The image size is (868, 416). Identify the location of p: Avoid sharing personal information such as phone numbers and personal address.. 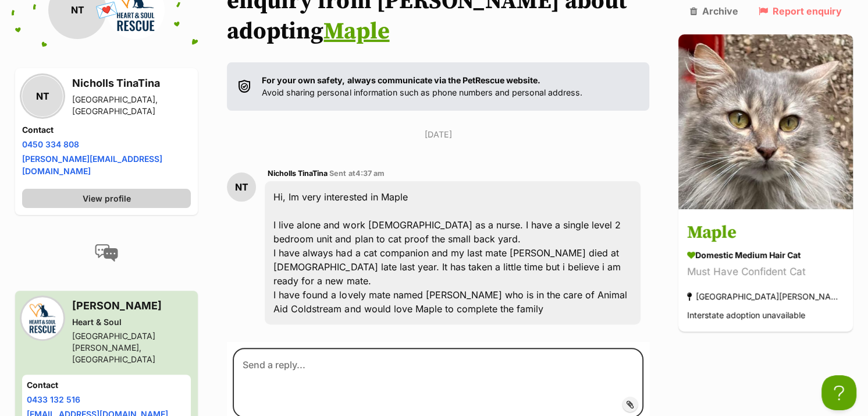
(422, 86).